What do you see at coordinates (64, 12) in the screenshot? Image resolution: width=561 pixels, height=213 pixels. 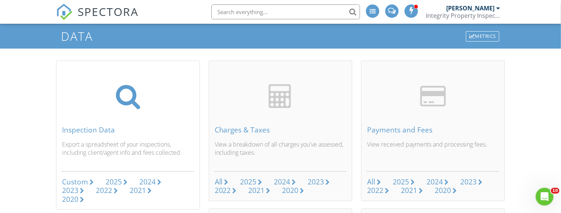 I see `img: The Best Home Inspection Software - Spectora` at bounding box center [64, 12].